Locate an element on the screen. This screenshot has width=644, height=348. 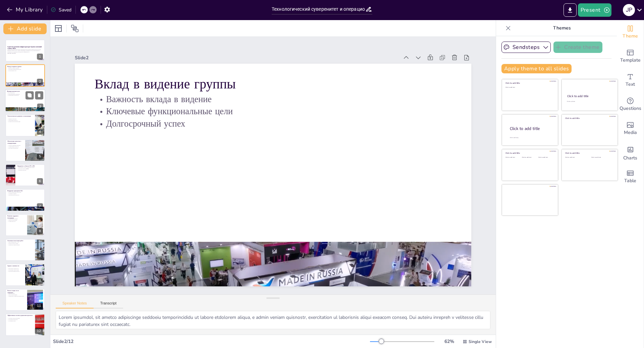
p: Подготовка инфраструктуры is located at coordinates (15, 271).